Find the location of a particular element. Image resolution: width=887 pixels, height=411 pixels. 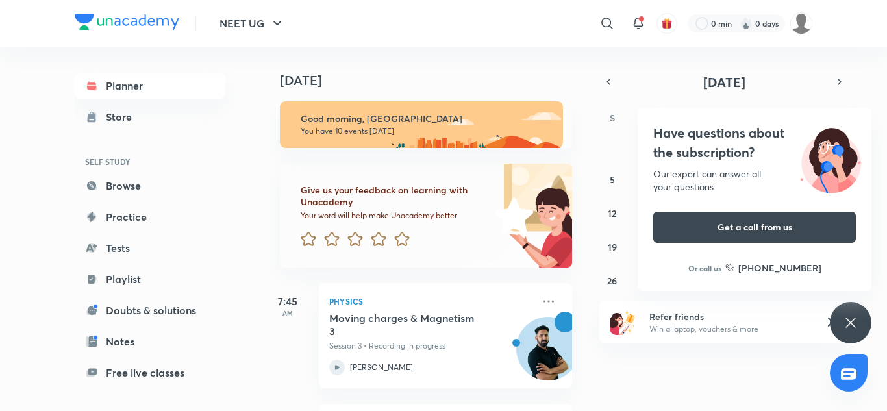

img: streak is located at coordinates (746, 23).